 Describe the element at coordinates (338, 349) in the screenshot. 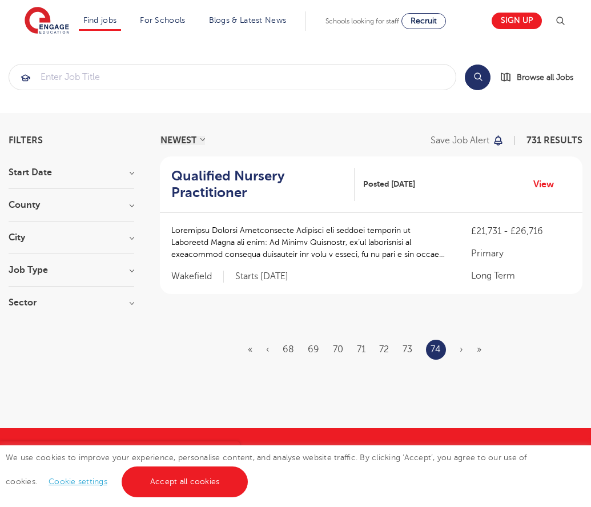

I see `a: 70` at that location.